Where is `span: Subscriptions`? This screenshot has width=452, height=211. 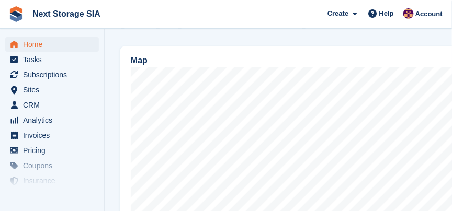 span: Subscriptions is located at coordinates (54, 75).